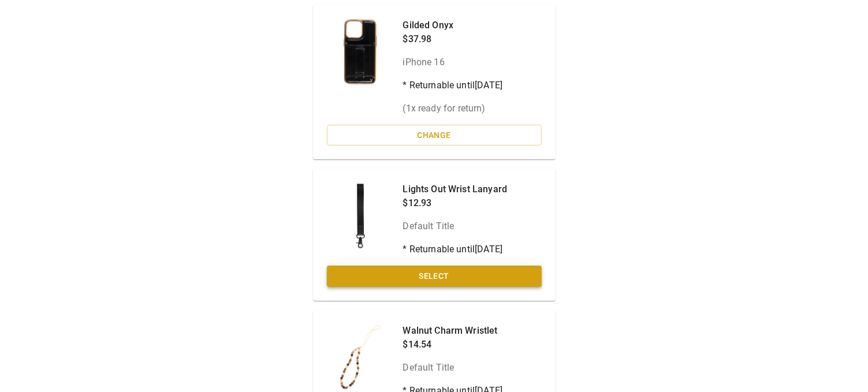 The image size is (868, 392). Describe the element at coordinates (455, 190) in the screenshot. I see `p: Lights Out Wrist Lanyard` at that location.